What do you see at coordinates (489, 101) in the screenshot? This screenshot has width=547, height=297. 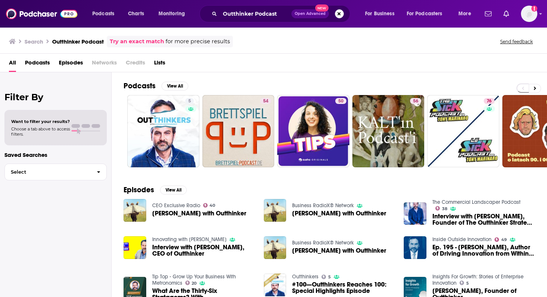 I see `span: 76` at bounding box center [489, 101].